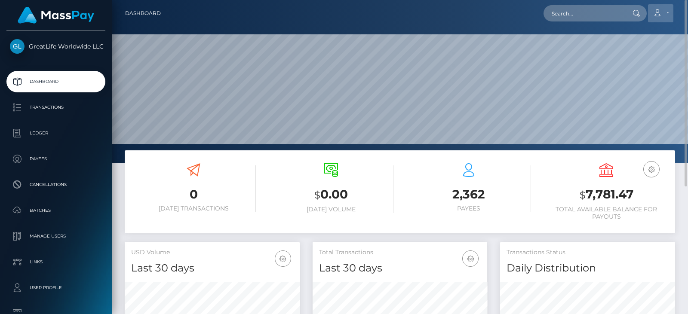  I want to click on img: GreatLife Worldwide LLC, so click(17, 46).